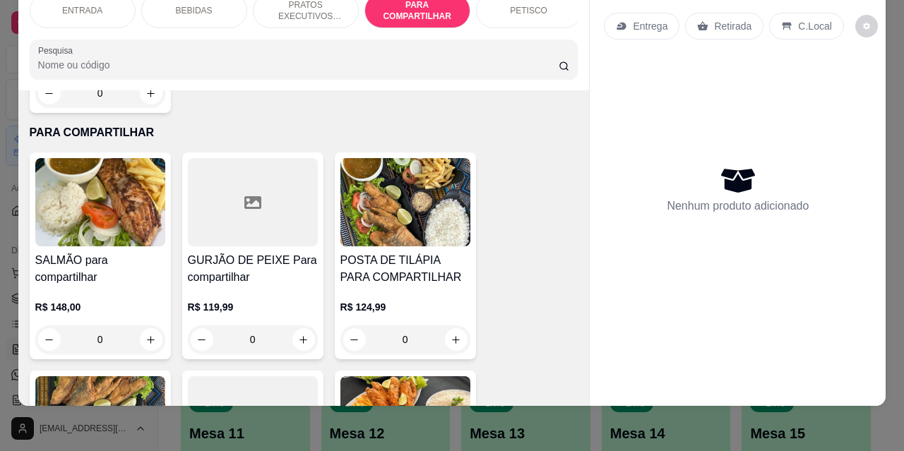 The image size is (904, 451). Describe the element at coordinates (405, 307) in the screenshot. I see `p: R$ 124,99` at that location.